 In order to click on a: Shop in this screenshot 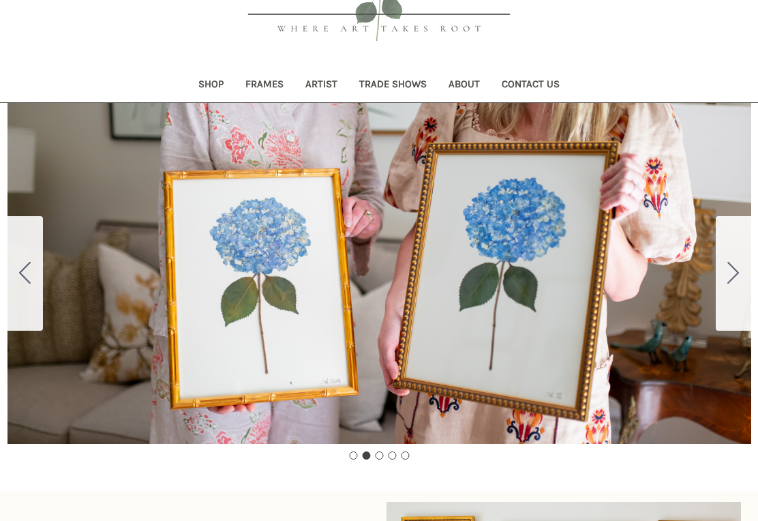, I will do `click(211, 85)`.